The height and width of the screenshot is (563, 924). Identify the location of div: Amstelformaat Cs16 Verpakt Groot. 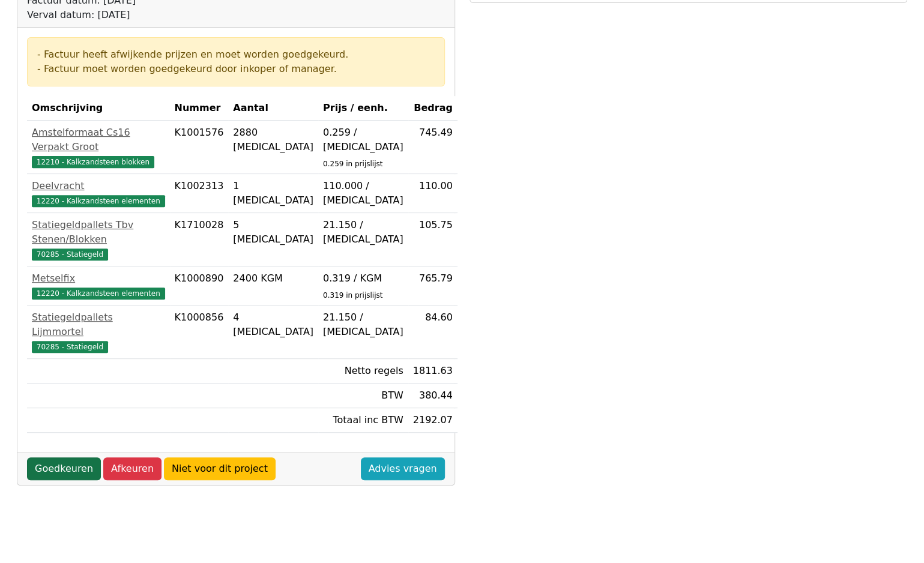
(99, 140).